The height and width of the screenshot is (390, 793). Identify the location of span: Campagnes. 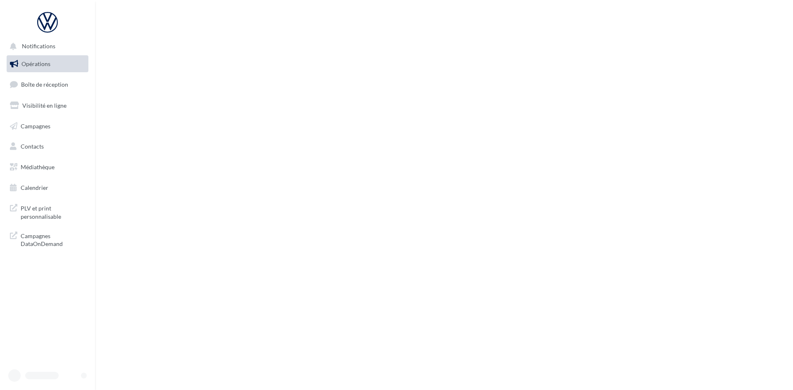
(35, 125).